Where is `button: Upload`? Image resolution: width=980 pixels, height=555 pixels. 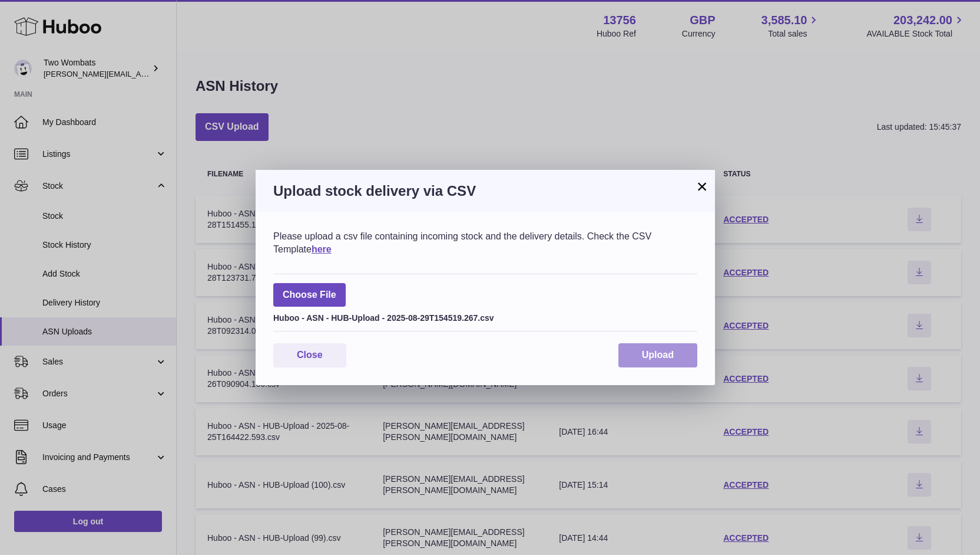 button: Upload is located at coordinates (658, 355).